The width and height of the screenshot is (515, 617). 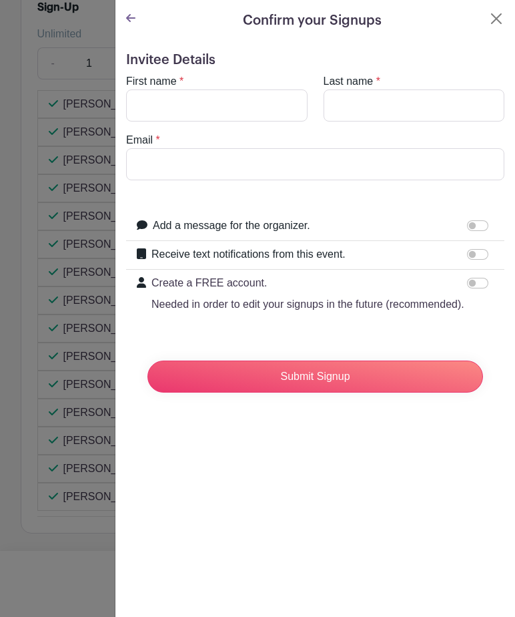 I want to click on h5: Confirm your Signups, so click(x=312, y=21).